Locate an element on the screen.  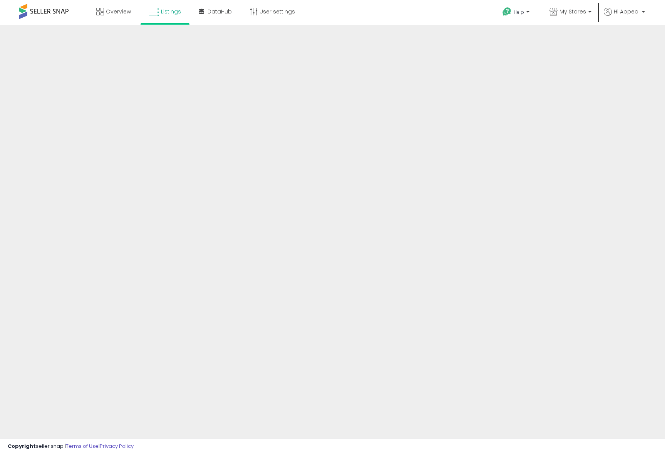
span: Help is located at coordinates (518, 12).